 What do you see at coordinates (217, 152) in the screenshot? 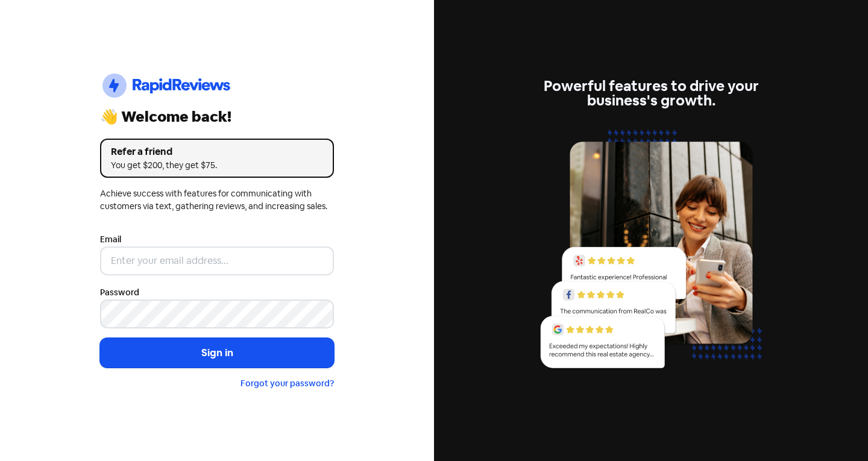
I see `div: Refer a friend` at bounding box center [217, 152].